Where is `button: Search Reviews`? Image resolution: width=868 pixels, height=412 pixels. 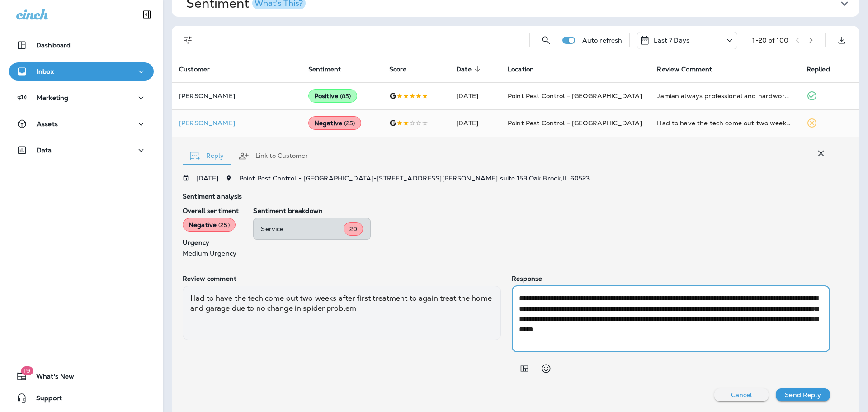 button: Search Reviews is located at coordinates (546, 40).